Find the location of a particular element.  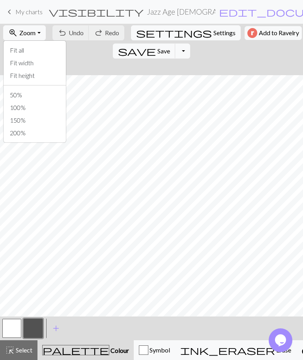

span: add is located at coordinates (56, 328).